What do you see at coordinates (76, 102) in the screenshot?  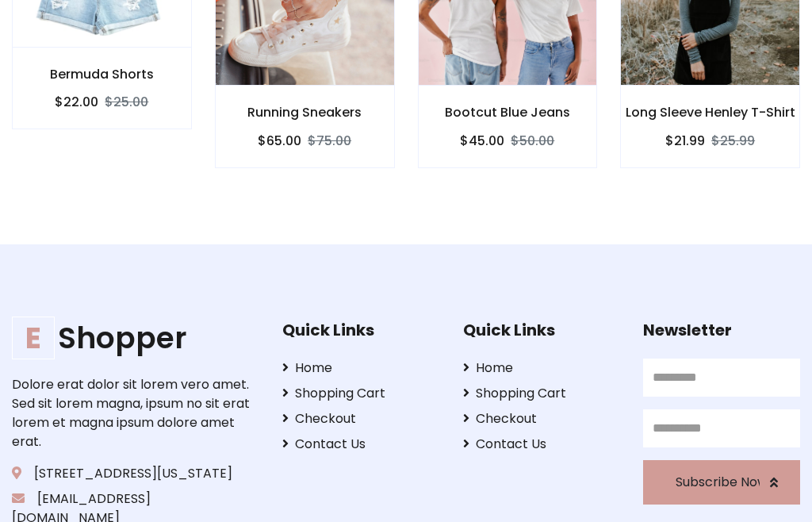 I see `h6: $22.00` at bounding box center [76, 102].